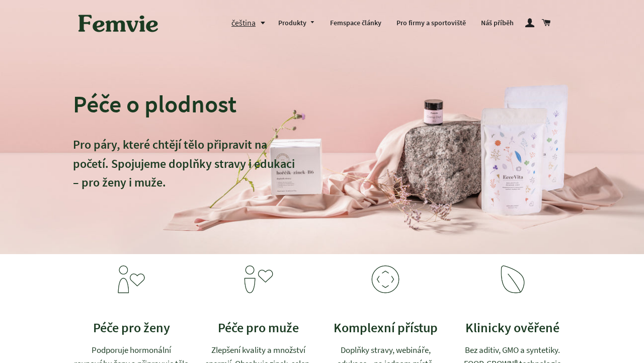 The height and width of the screenshot is (363, 644). What do you see at coordinates (386, 328) in the screenshot?
I see `h3: Komplexní přístup` at bounding box center [386, 328].